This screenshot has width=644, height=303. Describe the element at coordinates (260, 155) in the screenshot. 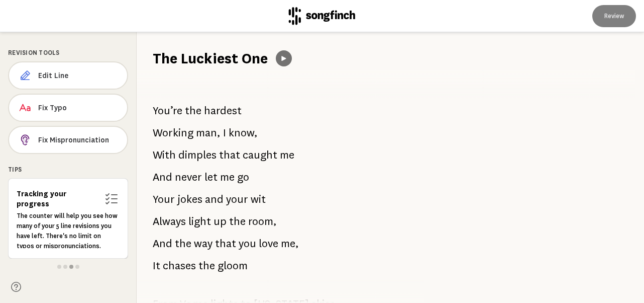

I see `span: caught` at that location.